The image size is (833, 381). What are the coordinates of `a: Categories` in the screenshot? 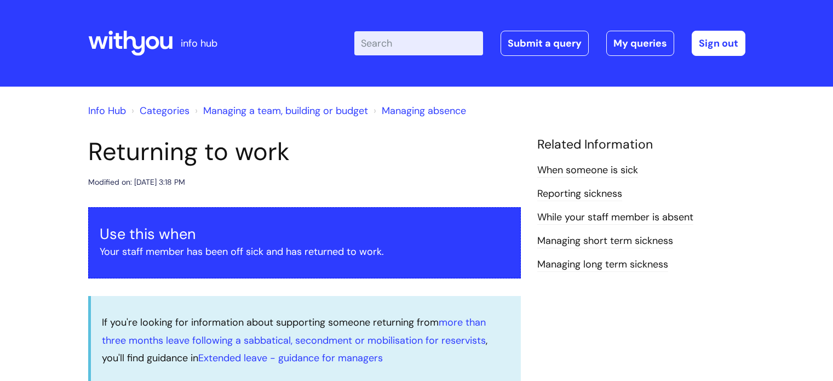 It's located at (164, 111).